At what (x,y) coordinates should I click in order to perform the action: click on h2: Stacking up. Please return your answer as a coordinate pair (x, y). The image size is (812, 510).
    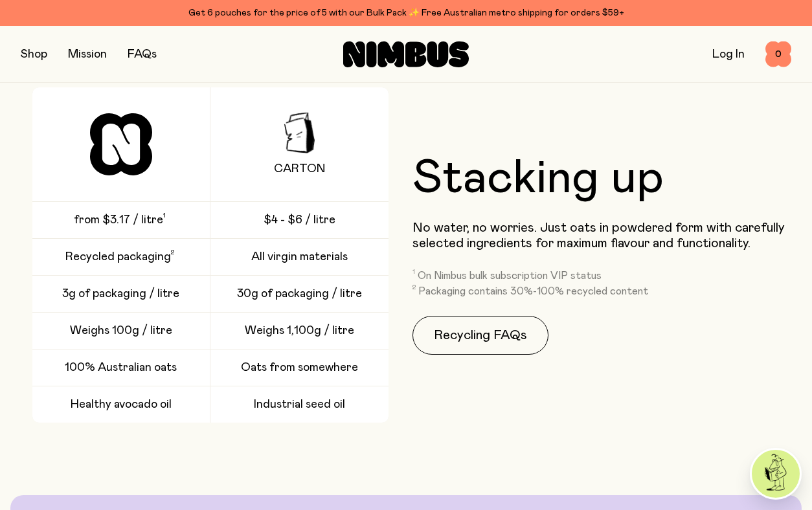
    Looking at the image, I should click on (538, 179).